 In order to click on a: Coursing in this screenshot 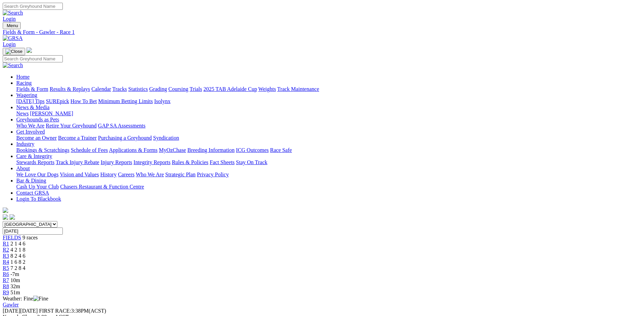, I will do `click(178, 89)`.